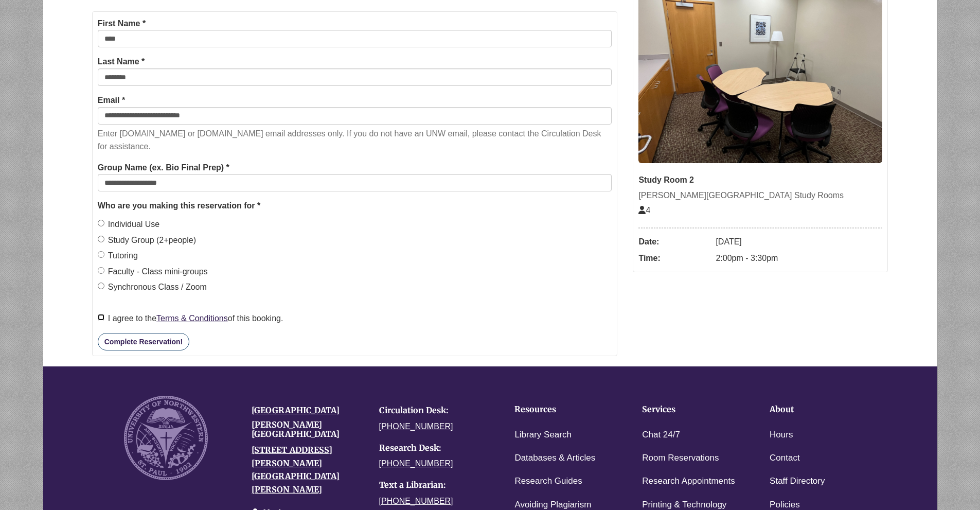 This screenshot has width=980, height=510. What do you see at coordinates (435, 411) in the screenshot?
I see `h4: Circulation Desk:` at bounding box center [435, 411].